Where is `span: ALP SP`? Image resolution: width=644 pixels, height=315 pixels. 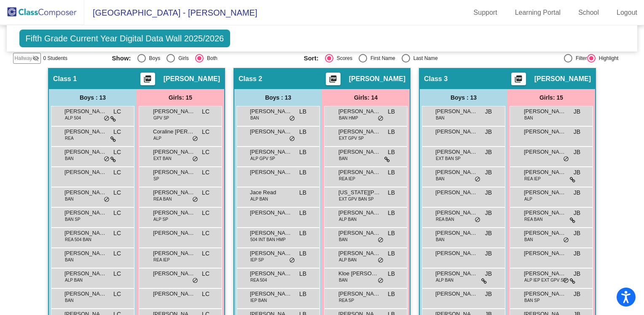
span: ALP SP is located at coordinates (161, 219).